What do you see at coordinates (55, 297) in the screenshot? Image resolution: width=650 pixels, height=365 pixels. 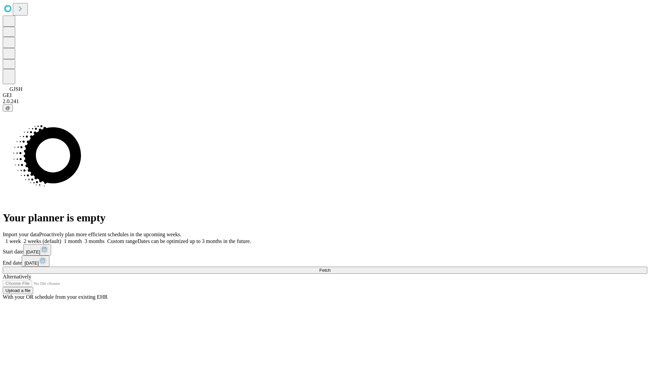 I see `span: With your OR schedule from your existing EHR` at bounding box center [55, 297].